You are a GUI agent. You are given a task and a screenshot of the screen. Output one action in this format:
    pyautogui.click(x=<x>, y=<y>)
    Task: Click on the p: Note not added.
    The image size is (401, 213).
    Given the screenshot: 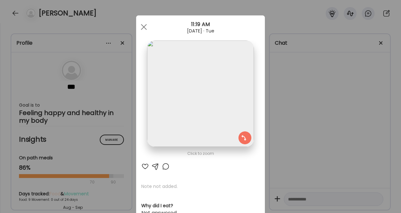 What is the action you would take?
    pyautogui.click(x=200, y=186)
    